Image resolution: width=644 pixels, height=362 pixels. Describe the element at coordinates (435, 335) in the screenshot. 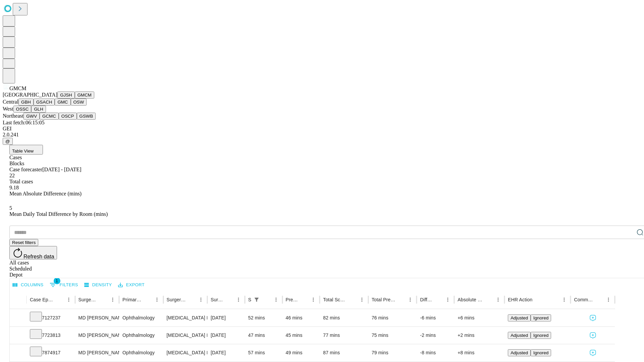

I see `div: -2 mins` at that location.